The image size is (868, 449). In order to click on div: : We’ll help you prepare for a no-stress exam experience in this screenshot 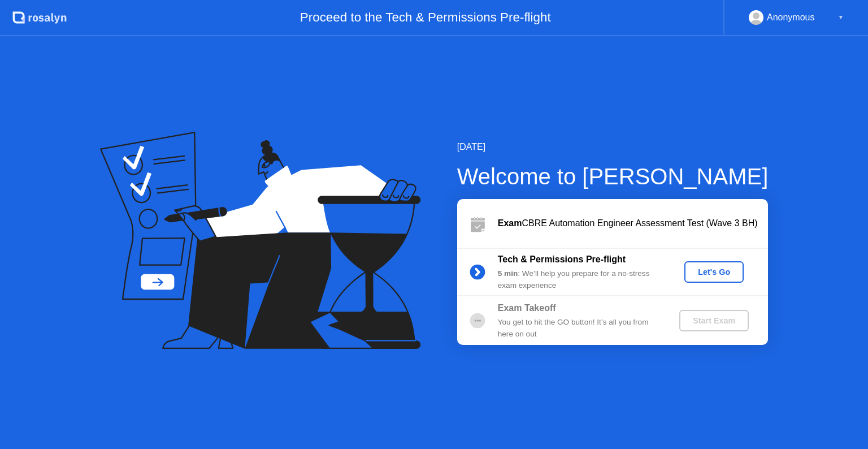, I will do `click(579, 279)`.